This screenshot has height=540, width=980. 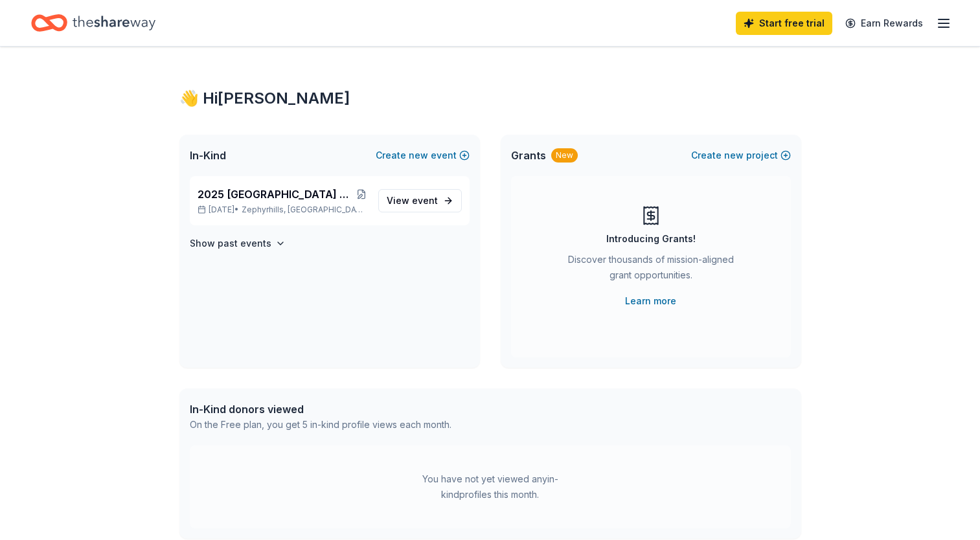 I want to click on div: Discover thousands of mission-aligned grant opportunities., so click(x=651, y=270).